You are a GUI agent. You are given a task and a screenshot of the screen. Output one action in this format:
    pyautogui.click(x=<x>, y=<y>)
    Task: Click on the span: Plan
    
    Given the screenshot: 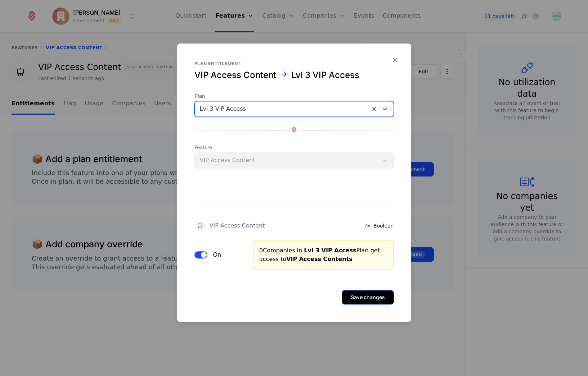 What is the action you would take?
    pyautogui.click(x=294, y=96)
    